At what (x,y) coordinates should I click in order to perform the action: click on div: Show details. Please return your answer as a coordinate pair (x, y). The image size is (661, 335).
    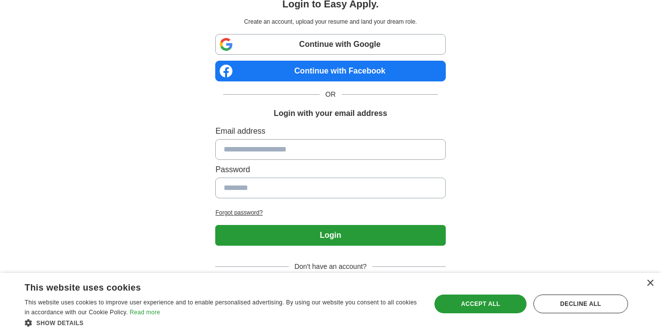
    Looking at the image, I should click on (222, 322).